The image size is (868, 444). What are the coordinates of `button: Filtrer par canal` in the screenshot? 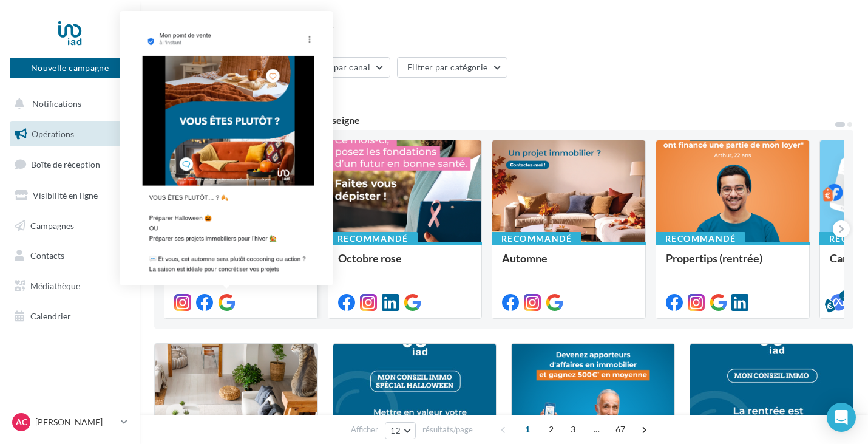 It's located at (343, 67).